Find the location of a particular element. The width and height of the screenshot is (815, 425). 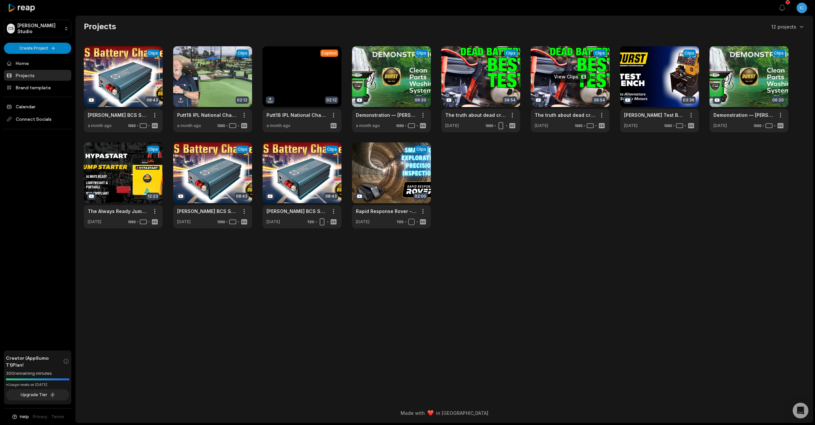

button: Upgrade Tier is located at coordinates (37, 395).